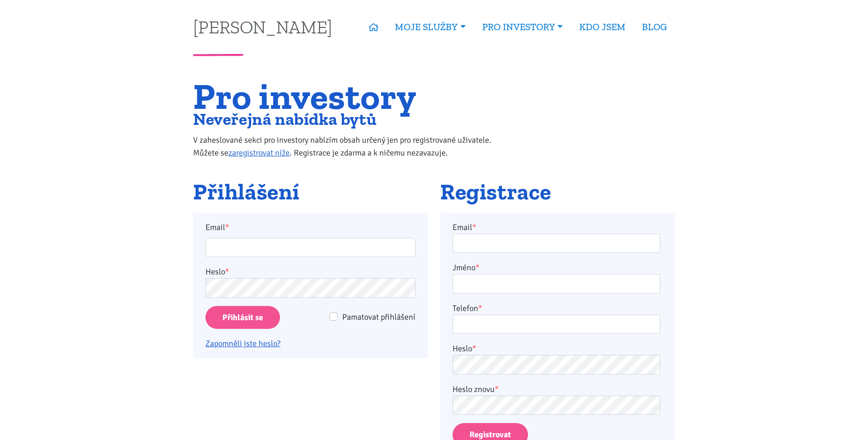 The width and height of the screenshot is (868, 440). I want to click on h2: Registrace, so click(557, 192).